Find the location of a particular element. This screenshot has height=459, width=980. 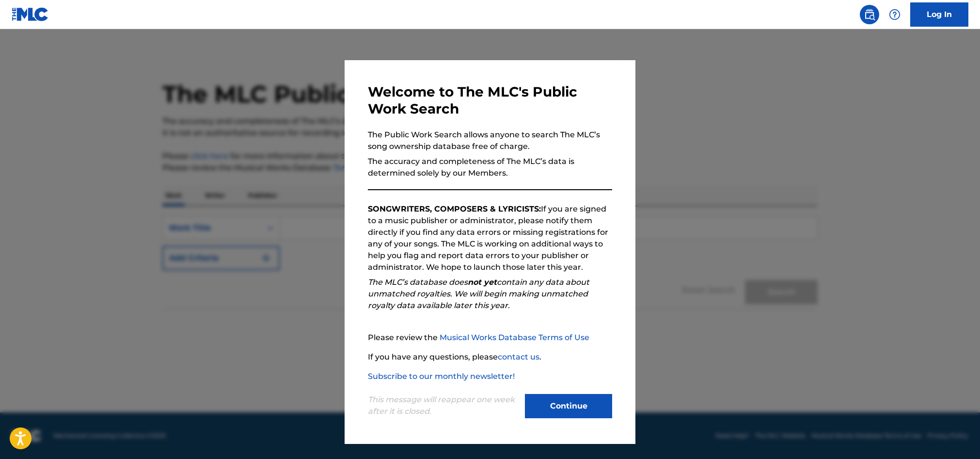

strong: not yet is located at coordinates (483, 282).